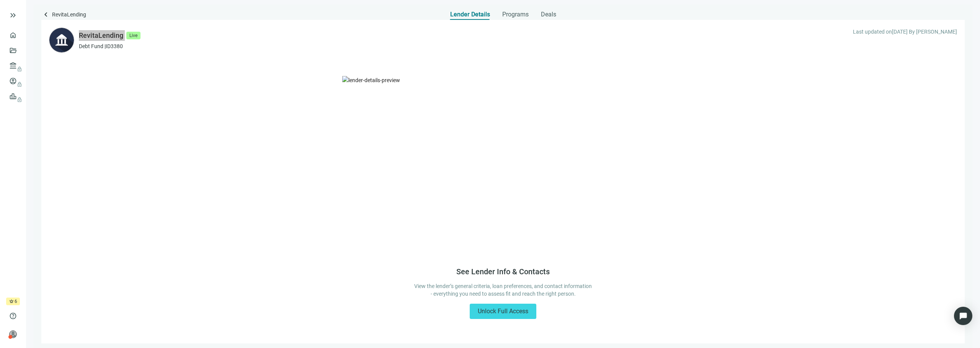 This screenshot has width=980, height=348. I want to click on span: RevitaLending, so click(69, 15).